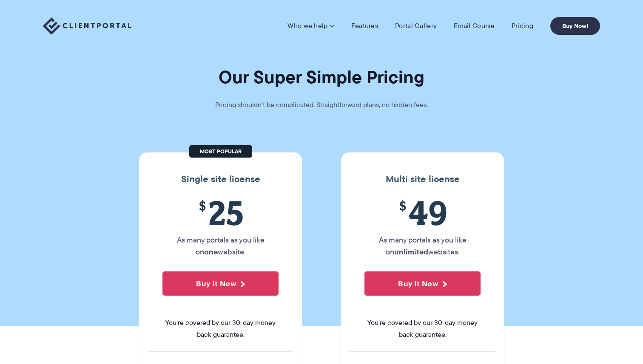 The image size is (643, 364). What do you see at coordinates (523, 26) in the screenshot?
I see `a: Pricing` at bounding box center [523, 26].